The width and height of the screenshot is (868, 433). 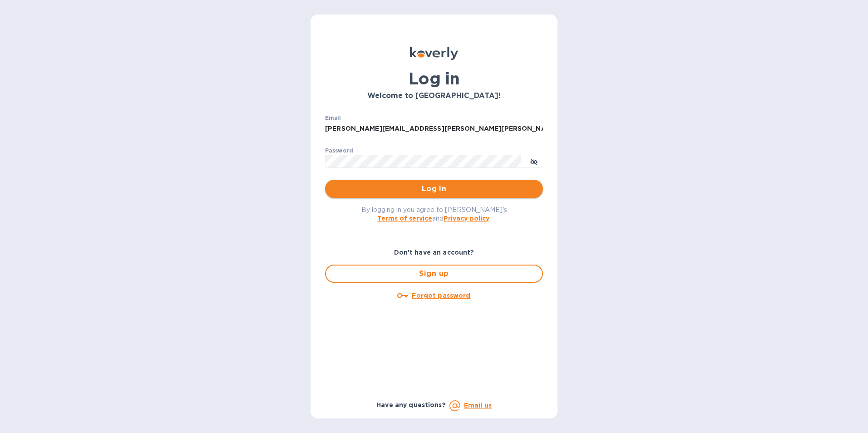 I want to click on b: Don't have an account?, so click(x=434, y=252).